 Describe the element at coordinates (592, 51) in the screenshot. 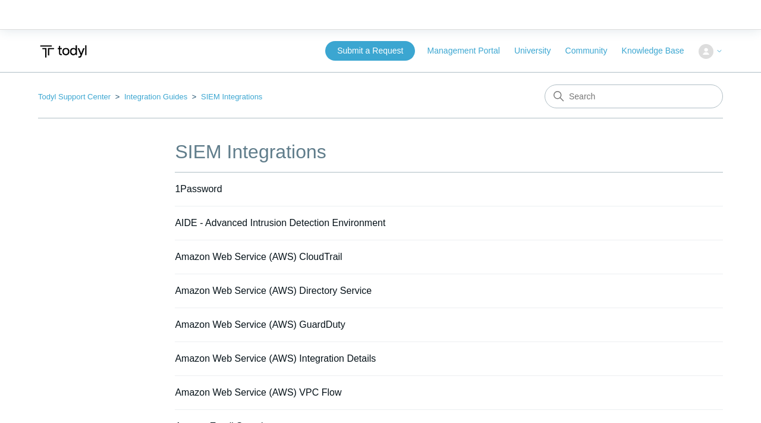

I see `a: Community` at that location.